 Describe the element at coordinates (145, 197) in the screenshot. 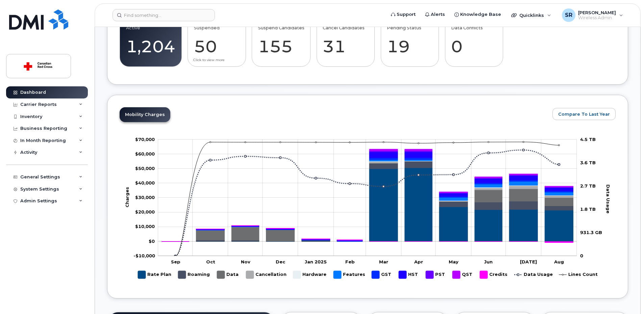

I see `tspan: $30,000` at that location.